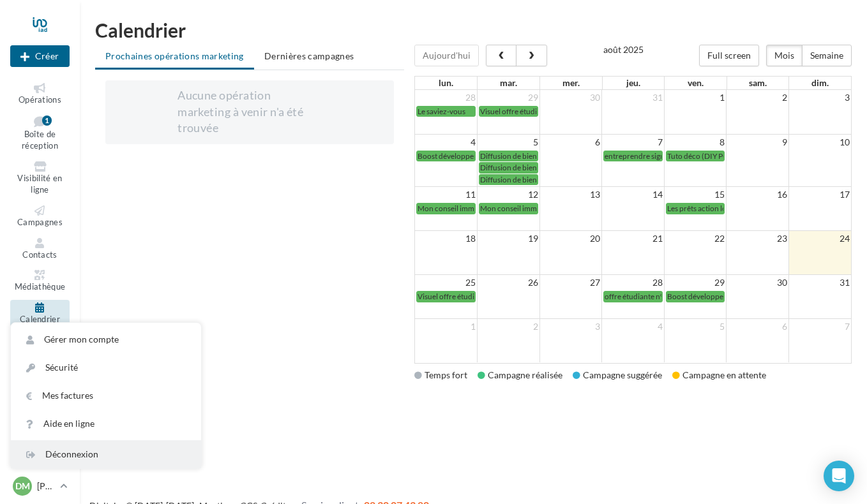 The height and width of the screenshot is (504, 867). Describe the element at coordinates (509, 283) in the screenshot. I see `td: 26` at that location.